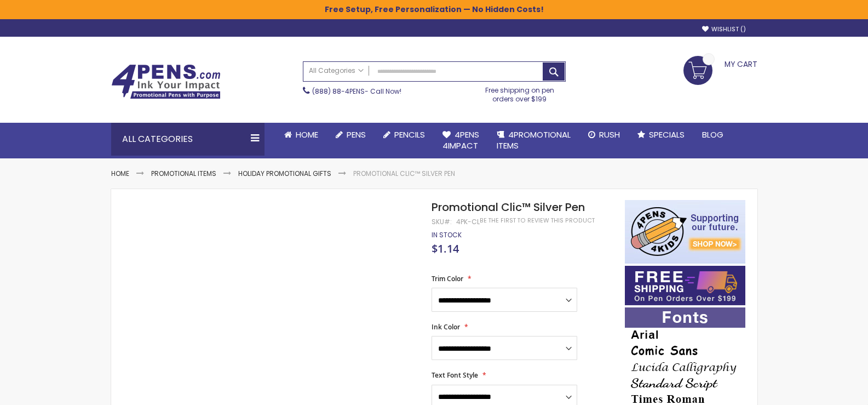 Image resolution: width=868 pixels, height=405 pixels. Describe the element at coordinates (188, 139) in the screenshot. I see `div: All Categories` at that location.